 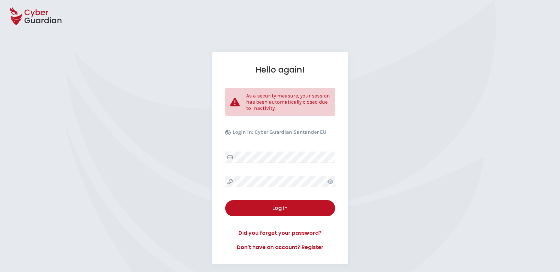 What do you see at coordinates (280, 69) in the screenshot?
I see `h1: Hello again!` at bounding box center [280, 69].